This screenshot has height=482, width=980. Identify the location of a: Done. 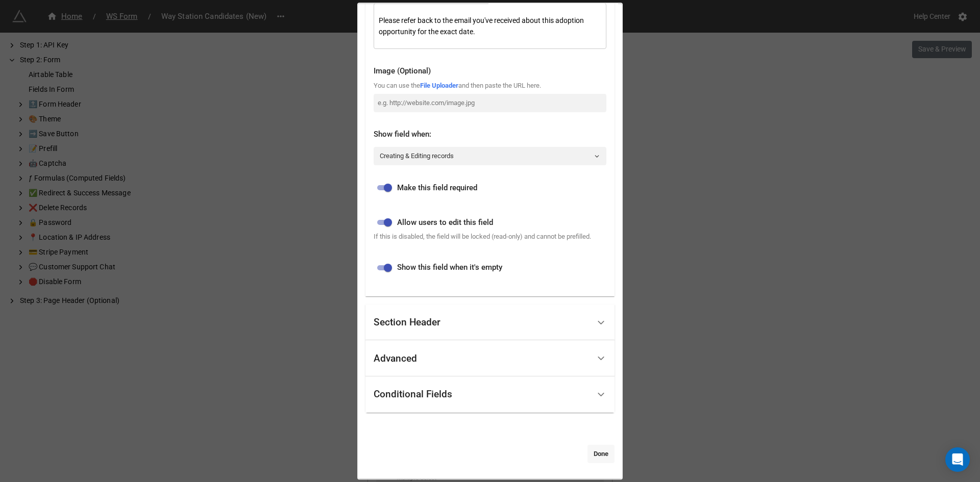
(601, 454).